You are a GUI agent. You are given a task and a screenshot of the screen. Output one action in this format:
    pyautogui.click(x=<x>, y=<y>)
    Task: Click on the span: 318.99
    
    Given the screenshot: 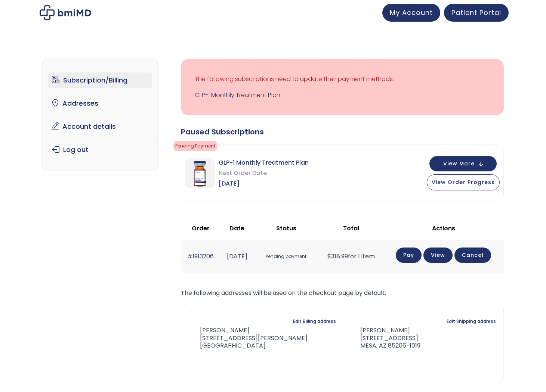 What is the action you would take?
    pyautogui.click(x=337, y=256)
    